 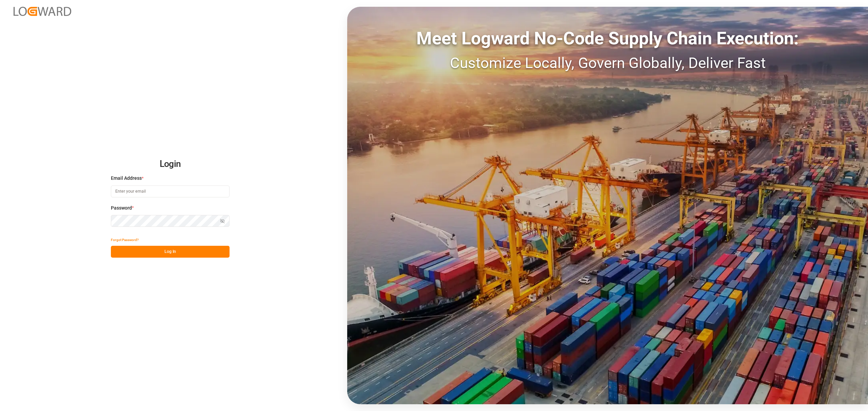 What do you see at coordinates (125, 239) in the screenshot?
I see `button: Forgot Password?` at bounding box center [125, 239].